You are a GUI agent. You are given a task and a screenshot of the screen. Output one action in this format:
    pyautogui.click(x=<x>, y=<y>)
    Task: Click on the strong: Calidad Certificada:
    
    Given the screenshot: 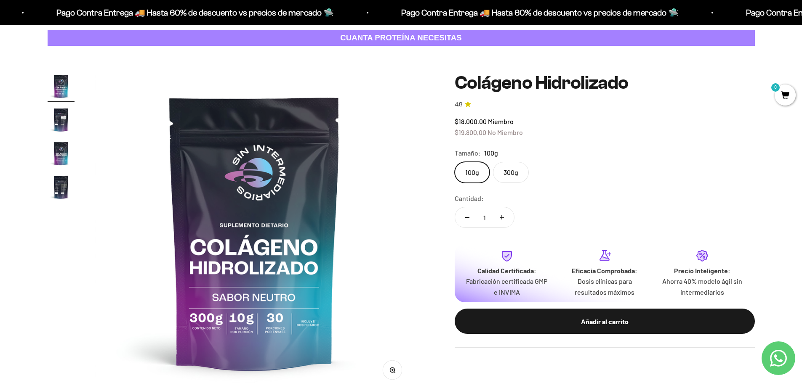 What is the action you would take?
    pyautogui.click(x=507, y=271)
    